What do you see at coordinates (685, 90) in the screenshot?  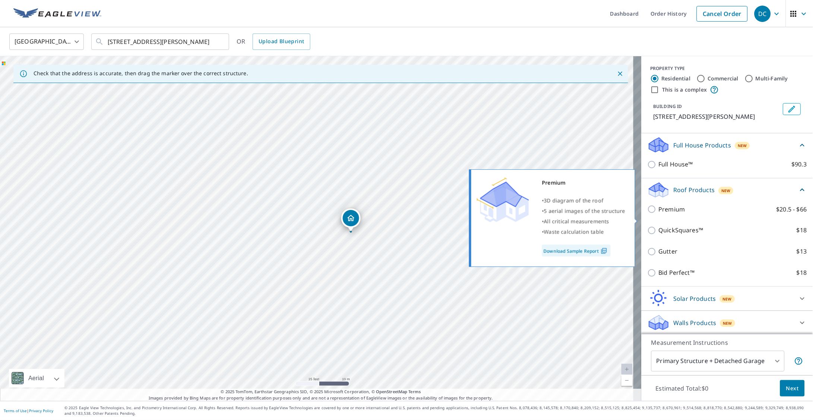 I see `label: This is a complex` at bounding box center [685, 90].